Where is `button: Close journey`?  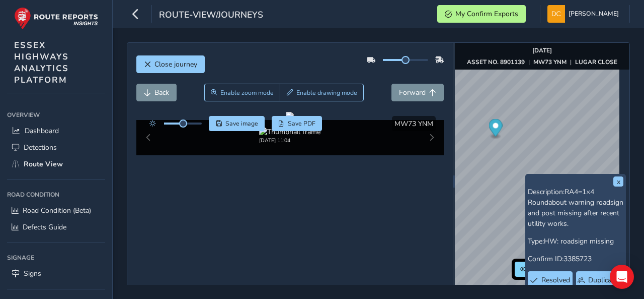 button: Close journey is located at coordinates (171, 64).